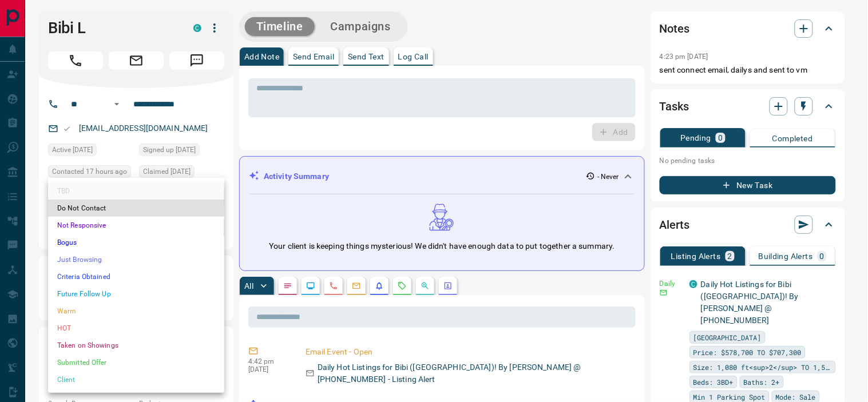 The image size is (868, 402). Describe the element at coordinates (136, 225) in the screenshot. I see `li: Not Responsive` at that location.